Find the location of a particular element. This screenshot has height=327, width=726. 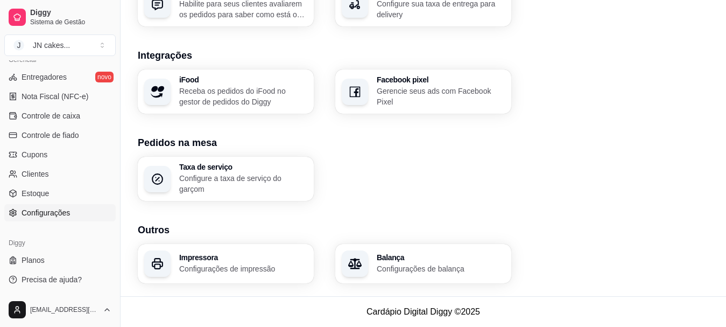

button: ImpressoraConfigurações de impressão is located at coordinates (226, 263).